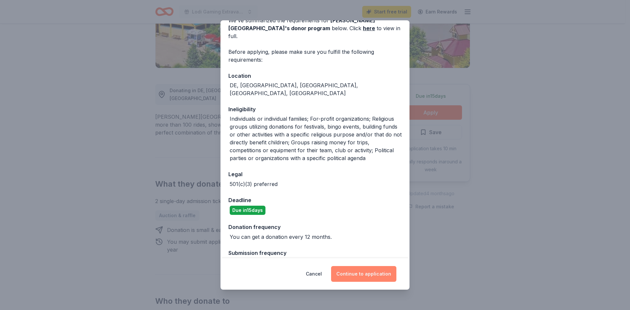 The image size is (630, 310). What do you see at coordinates (253, 184) in the screenshot?
I see `div: 501(c)(3) preferred` at bounding box center [253, 184].